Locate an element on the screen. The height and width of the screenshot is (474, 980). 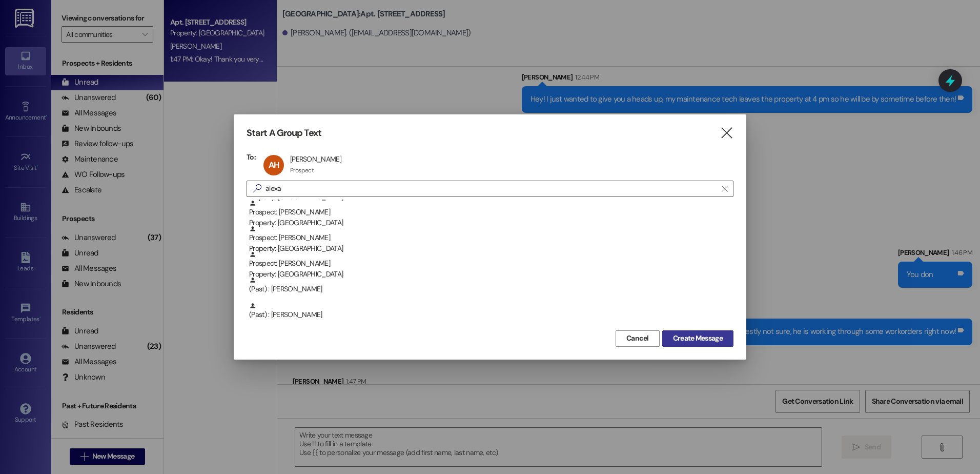
span: Cancel is located at coordinates (638, 338).